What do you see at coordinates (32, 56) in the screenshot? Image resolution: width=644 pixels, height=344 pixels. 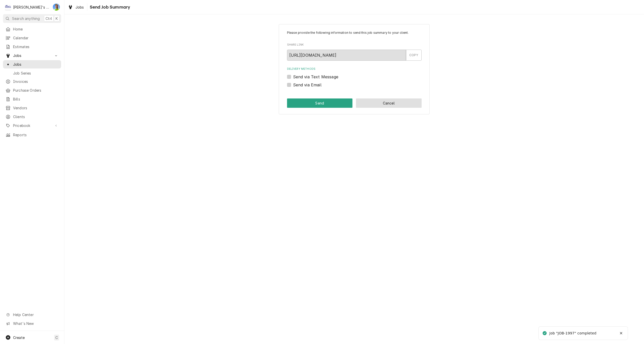 I see `a: Go to Jobs` at bounding box center [32, 56].